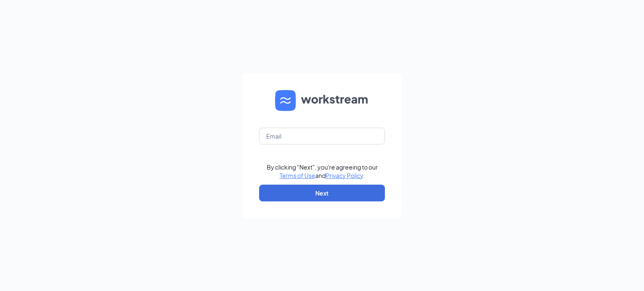 This screenshot has width=644, height=291. What do you see at coordinates (322, 171) in the screenshot?
I see `div: By clicking "Next", you're agreeing to our and .` at bounding box center [322, 171].